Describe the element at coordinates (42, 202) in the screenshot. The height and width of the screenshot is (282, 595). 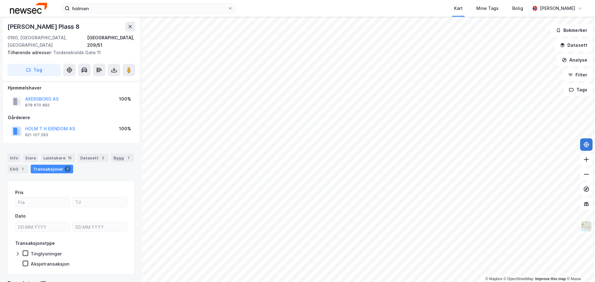
I see `input: Fra` at that location.